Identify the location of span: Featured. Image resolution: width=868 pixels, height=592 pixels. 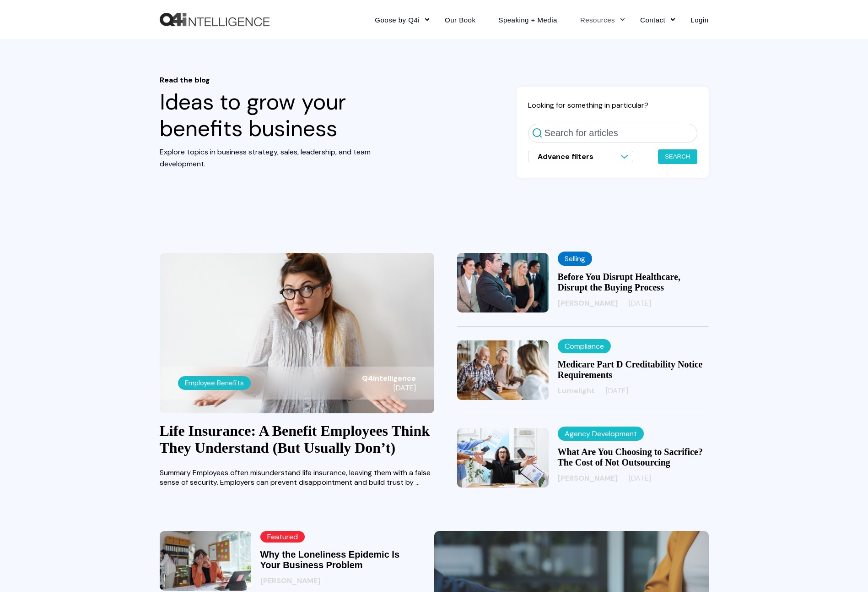
(283, 537).